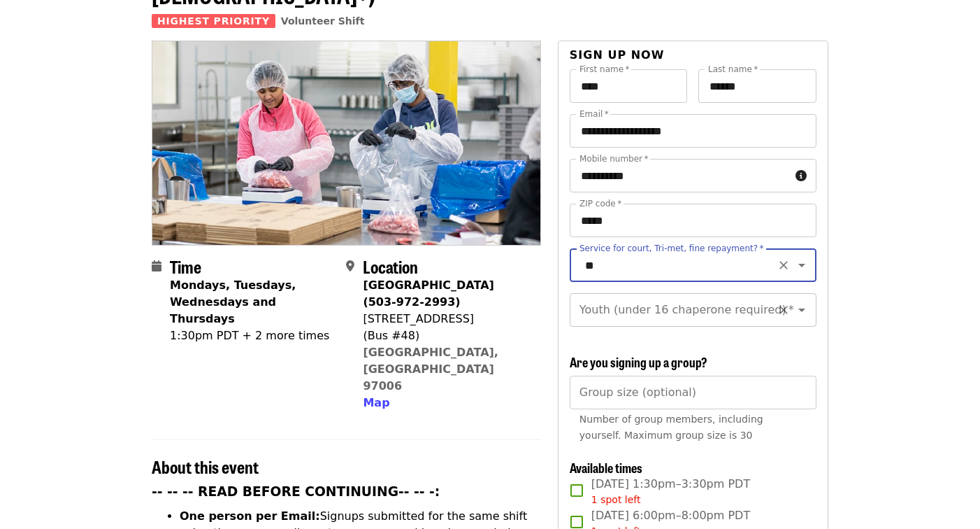 This screenshot has width=980, height=529. What do you see at coordinates (757, 86) in the screenshot?
I see `input: Last name` at bounding box center [757, 86].